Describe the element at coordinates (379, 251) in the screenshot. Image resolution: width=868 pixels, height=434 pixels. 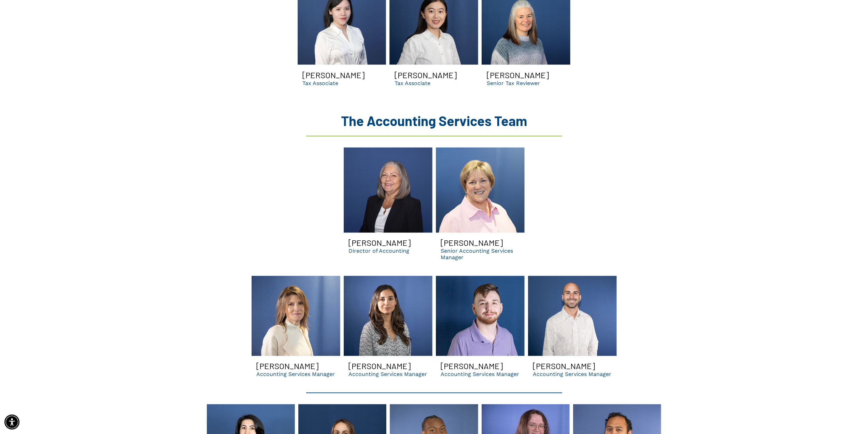
I see `p: Director of Accounting` at that location.